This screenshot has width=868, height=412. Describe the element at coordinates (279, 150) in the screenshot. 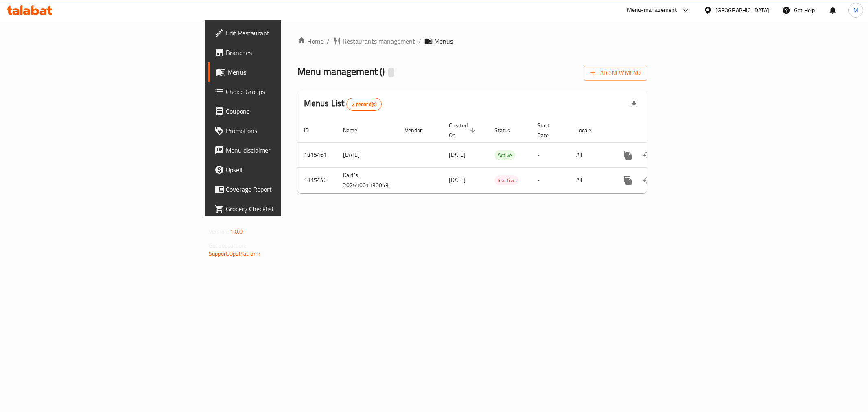

I see `a: Menu disclaimer` at that location.